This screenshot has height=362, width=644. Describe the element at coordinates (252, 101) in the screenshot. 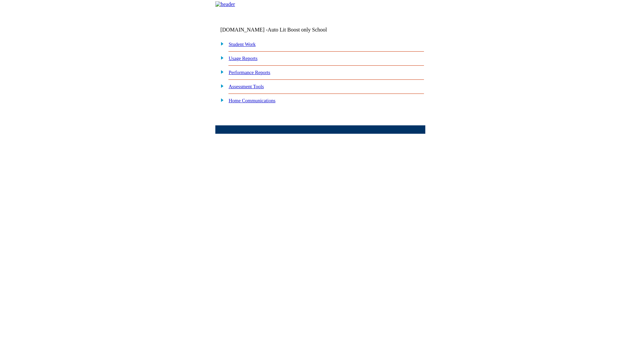

I see `a: Home Communications` at that location.